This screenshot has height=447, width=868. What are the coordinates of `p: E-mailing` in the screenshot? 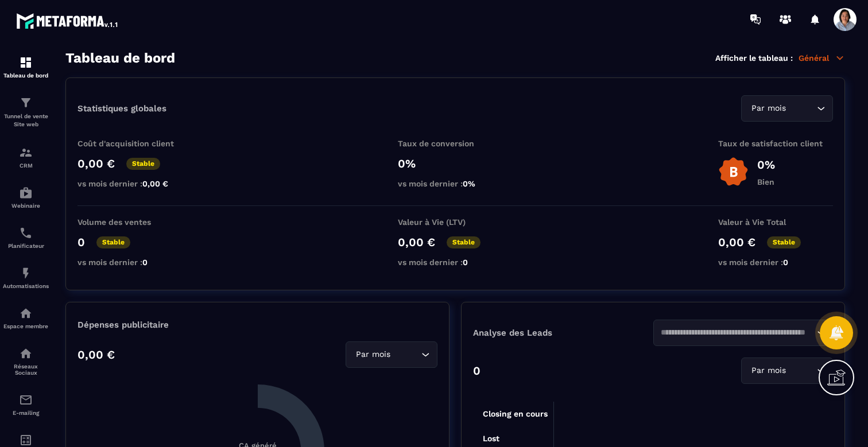 It's located at (26, 413).